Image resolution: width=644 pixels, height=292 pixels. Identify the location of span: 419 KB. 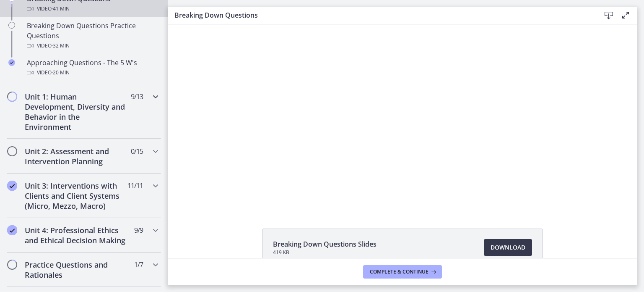
(325, 252).